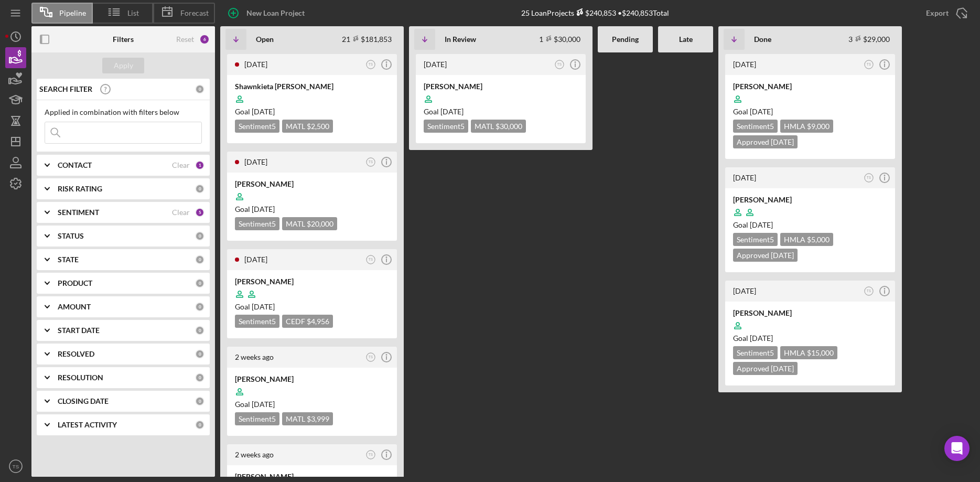 The height and width of the screenshot is (482, 980). What do you see at coordinates (744, 290) in the screenshot?
I see `time: 2025-06-03 15:25` at bounding box center [744, 290].